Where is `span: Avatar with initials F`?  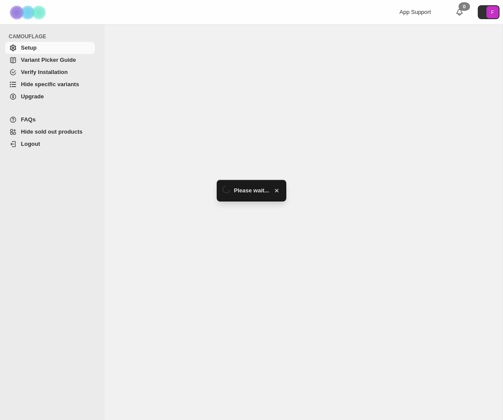 span: Avatar with initials F is located at coordinates (493, 12).